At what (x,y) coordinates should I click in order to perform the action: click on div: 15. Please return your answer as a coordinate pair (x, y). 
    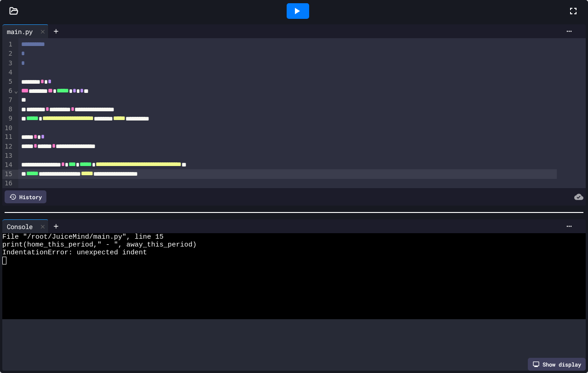
    Looking at the image, I should click on (8, 174).